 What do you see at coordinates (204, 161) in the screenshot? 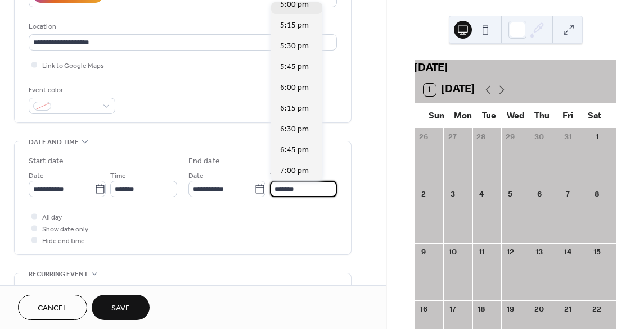
I see `div: End date` at bounding box center [204, 161].